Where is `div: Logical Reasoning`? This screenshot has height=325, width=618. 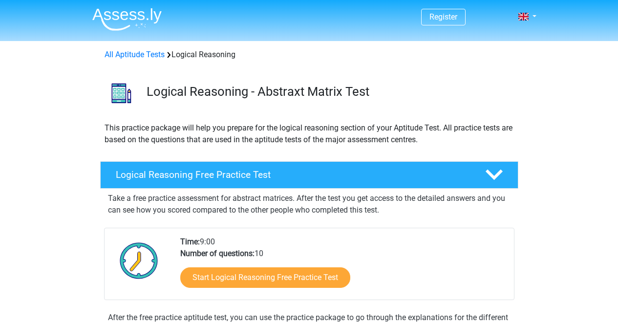 div: Logical Reasoning is located at coordinates (309, 55).